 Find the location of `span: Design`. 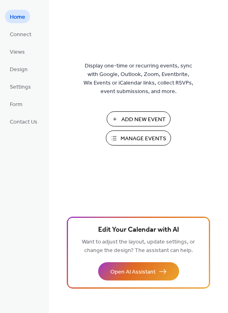

span: Design is located at coordinates (19, 70).